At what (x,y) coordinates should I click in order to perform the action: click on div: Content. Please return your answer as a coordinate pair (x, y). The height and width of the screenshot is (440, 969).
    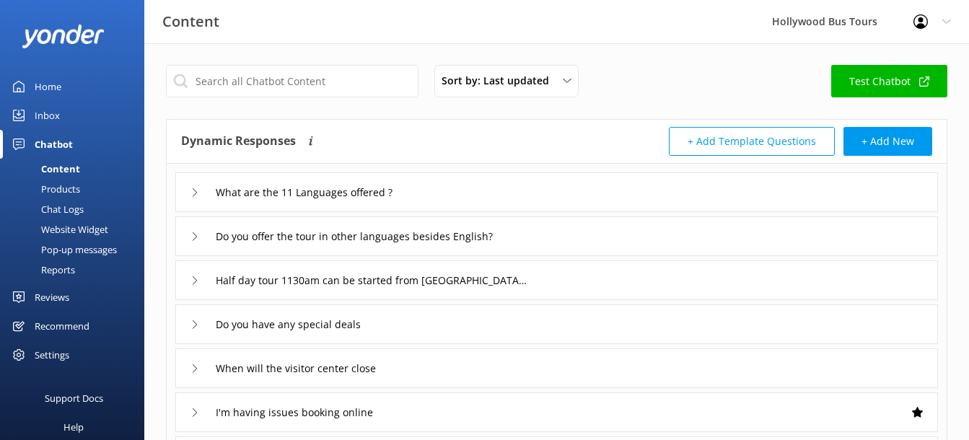
    Looking at the image, I should click on (44, 169).